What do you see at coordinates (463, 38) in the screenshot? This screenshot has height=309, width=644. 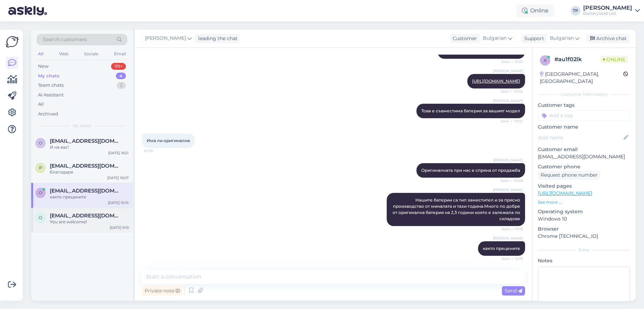 I see `div: Customer` at bounding box center [463, 38].